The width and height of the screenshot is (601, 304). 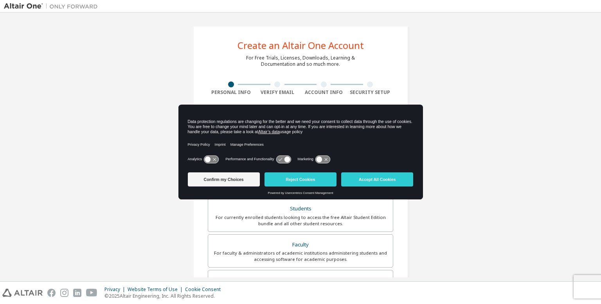 What do you see at coordinates (300, 256) in the screenshot?
I see `div: For faculty & administrators of academic institutions administering students and accessing softwa...` at bounding box center [300, 256].